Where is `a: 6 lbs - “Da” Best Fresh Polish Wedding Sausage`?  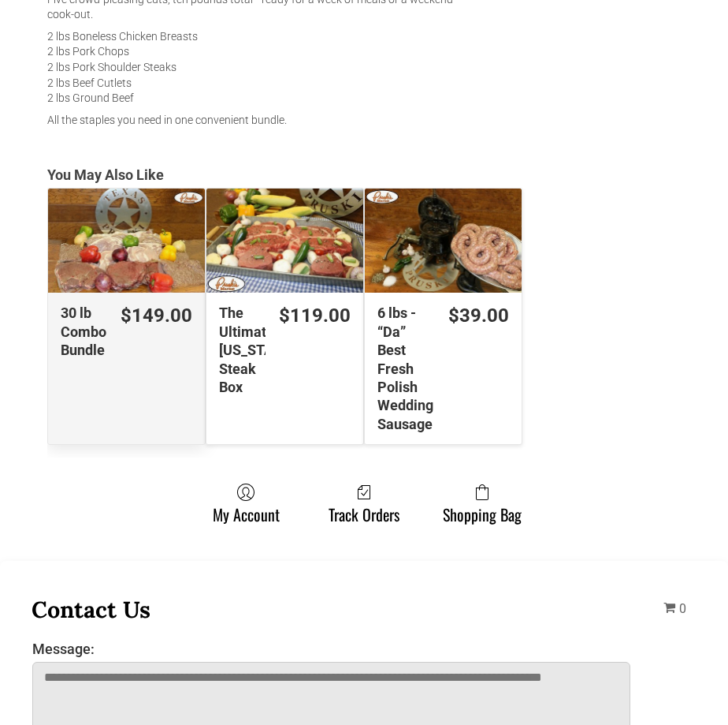
a: 6 lbs - “Da” Best Fresh Polish Wedding Sausage is located at coordinates (443, 241).